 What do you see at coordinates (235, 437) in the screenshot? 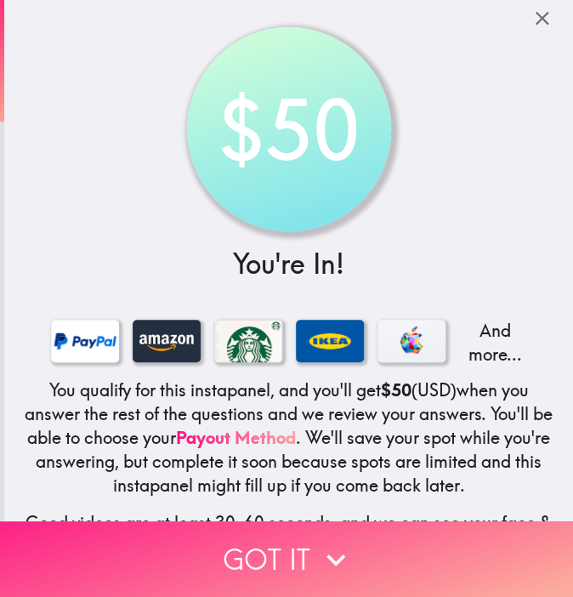
I see `a: Payout Method` at bounding box center [235, 437].